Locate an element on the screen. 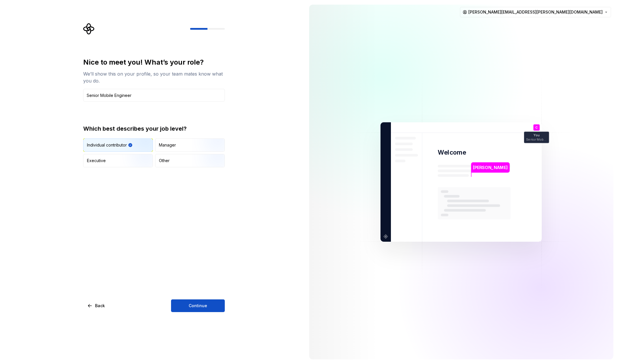 Image resolution: width=618 pixels, height=364 pixels. span: Back is located at coordinates (100, 306).